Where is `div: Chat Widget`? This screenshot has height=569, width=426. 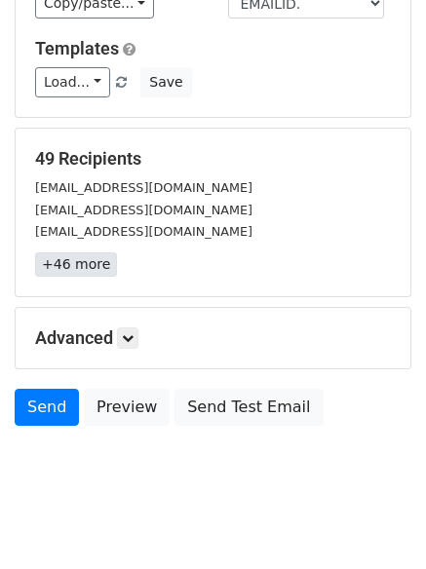
div: Chat Widget is located at coordinates (377, 522).